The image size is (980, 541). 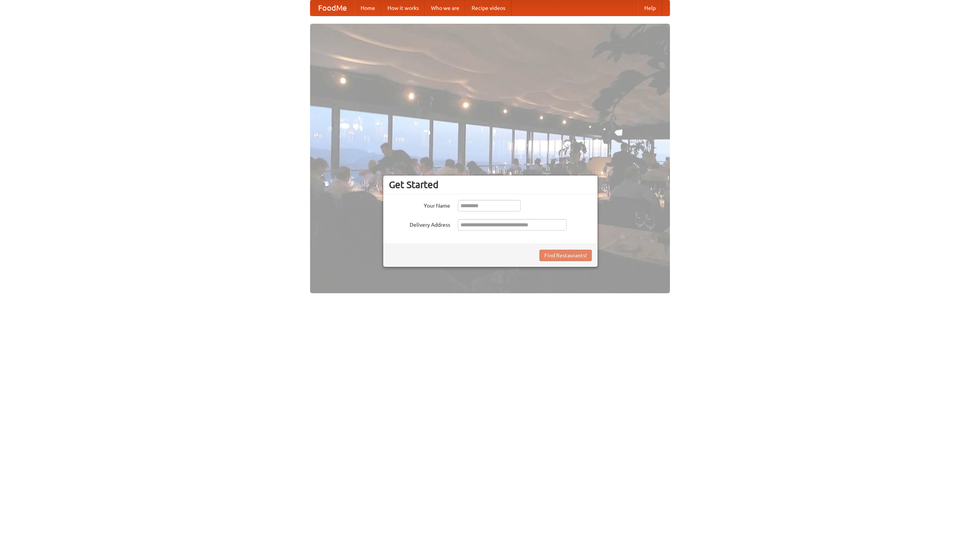 I want to click on button: Find Restaurants!, so click(x=565, y=255).